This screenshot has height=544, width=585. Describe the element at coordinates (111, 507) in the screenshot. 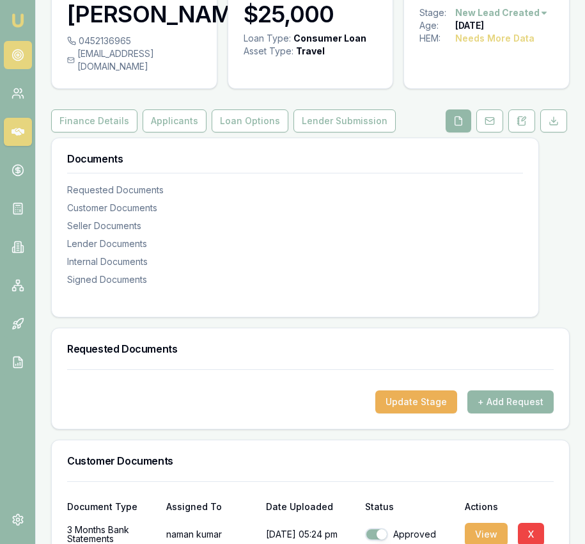

I see `div: Document Type` at that location.